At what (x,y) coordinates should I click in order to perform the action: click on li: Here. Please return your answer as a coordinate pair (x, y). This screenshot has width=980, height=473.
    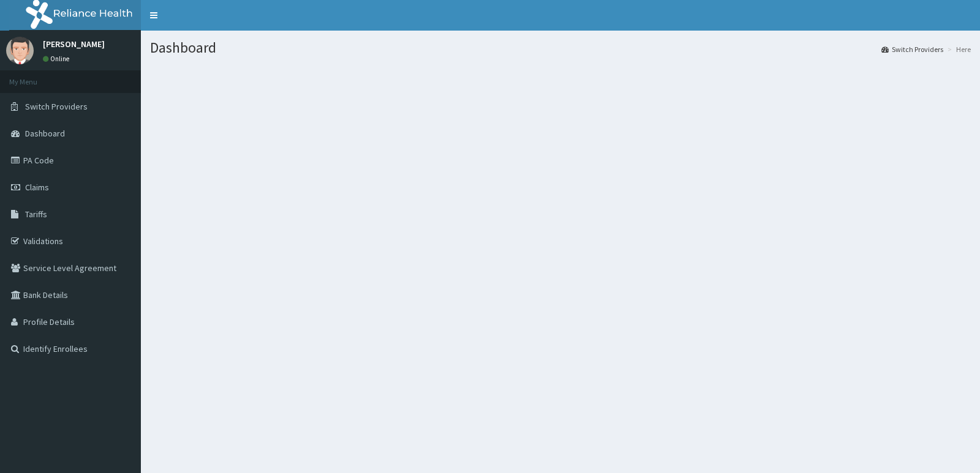
    Looking at the image, I should click on (957, 49).